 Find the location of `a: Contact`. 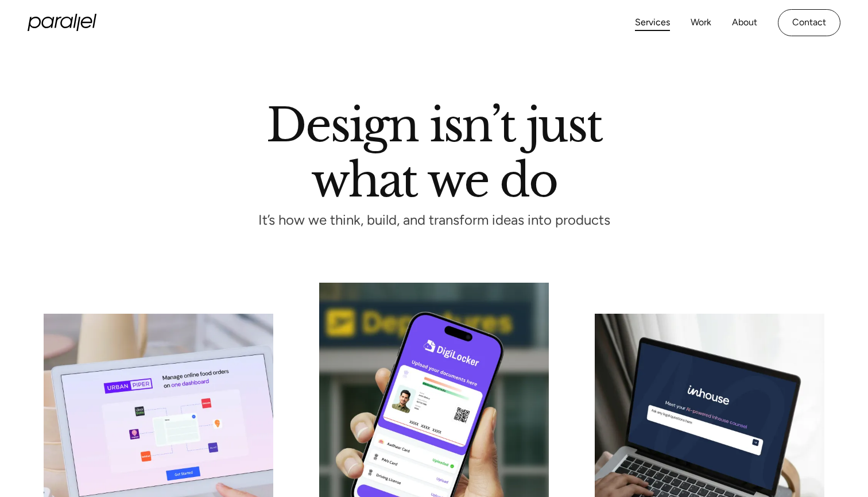

a: Contact is located at coordinates (809, 22).